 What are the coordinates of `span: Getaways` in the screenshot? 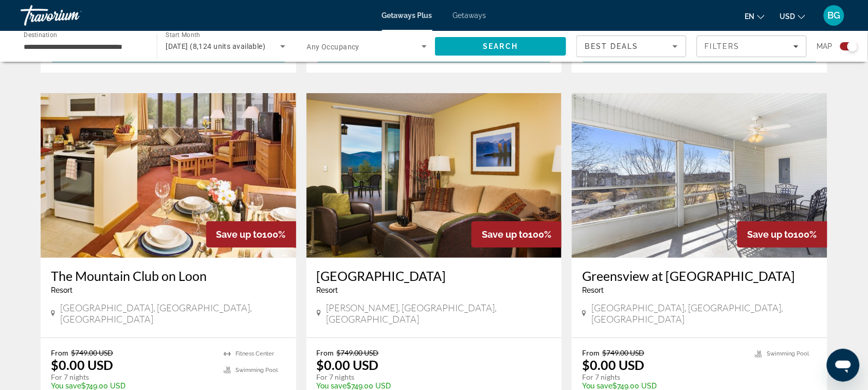 It's located at (470, 15).